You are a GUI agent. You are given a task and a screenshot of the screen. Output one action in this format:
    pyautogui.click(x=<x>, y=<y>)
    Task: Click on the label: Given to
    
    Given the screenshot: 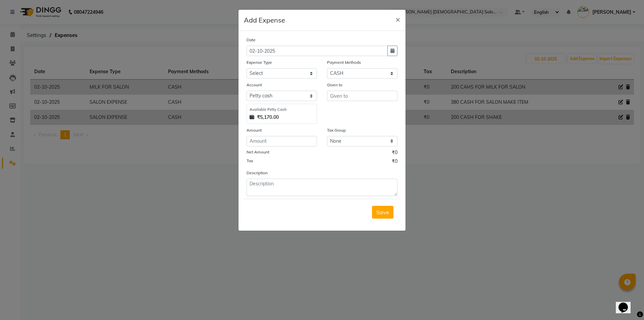 What is the action you would take?
    pyautogui.click(x=335, y=85)
    